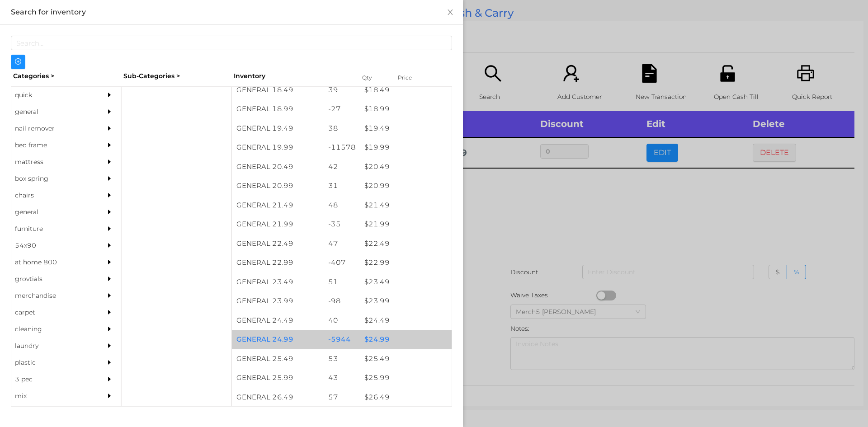 The image size is (868, 427). What do you see at coordinates (66, 76) in the screenshot?
I see `div: Categories >` at bounding box center [66, 76].